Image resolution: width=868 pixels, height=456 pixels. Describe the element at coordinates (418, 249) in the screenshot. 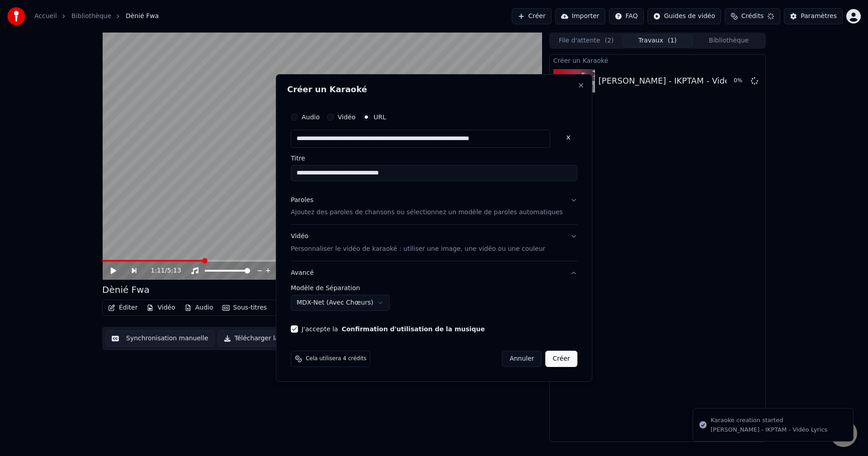

I see `p: Personnaliser le vidéo de karaoké : utiliser une image, une vidéo ou une couleur` at that location.